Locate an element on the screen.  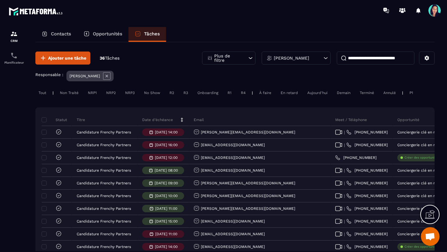
div: R4 is located at coordinates (243, 93).